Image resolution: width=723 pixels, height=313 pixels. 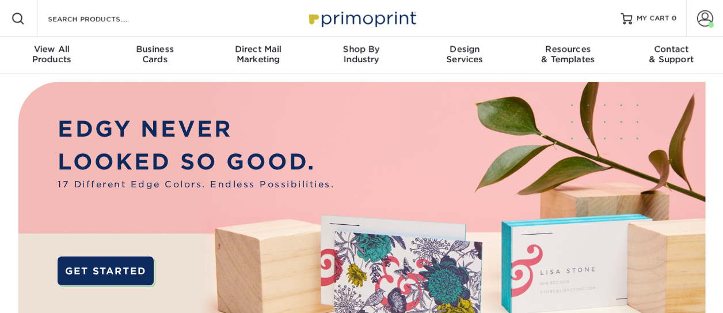 What do you see at coordinates (196, 184) in the screenshot?
I see `span: 17 Different Edge Colors. Endless Possibilities.` at bounding box center [196, 184].